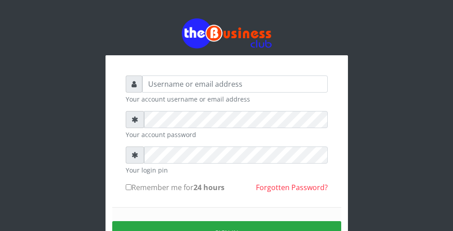  What do you see at coordinates (292, 187) in the screenshot?
I see `a: Forgotten Password?` at bounding box center [292, 187].